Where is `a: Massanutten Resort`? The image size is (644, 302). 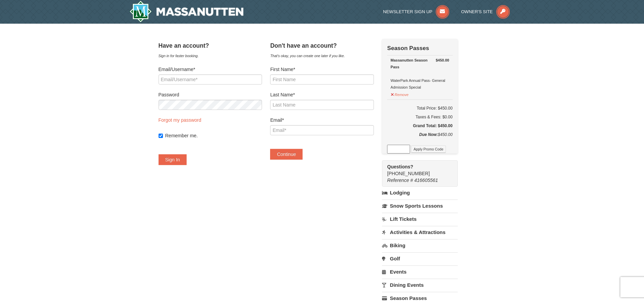 a: Massanutten Resort is located at coordinates (186, 12).